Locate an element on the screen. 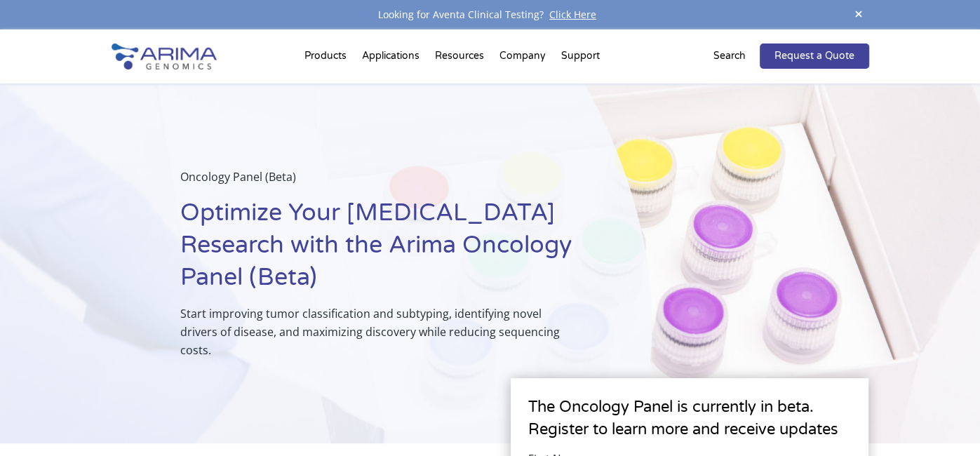  p: Oncology Panel (Beta) is located at coordinates (380, 183).